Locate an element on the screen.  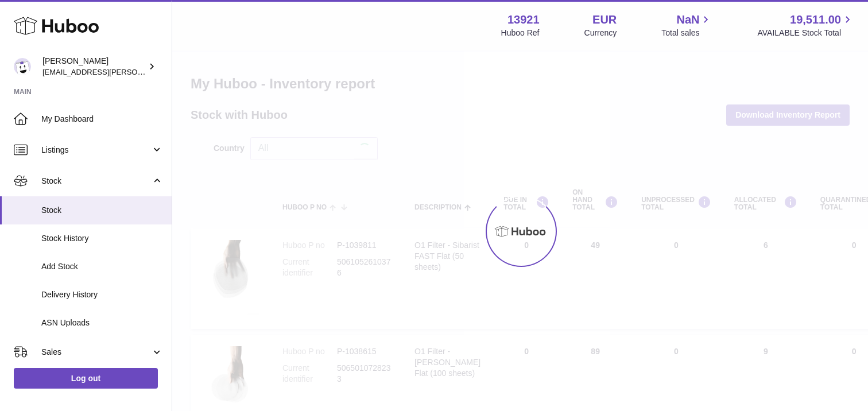
strong: EUR is located at coordinates (604, 19).